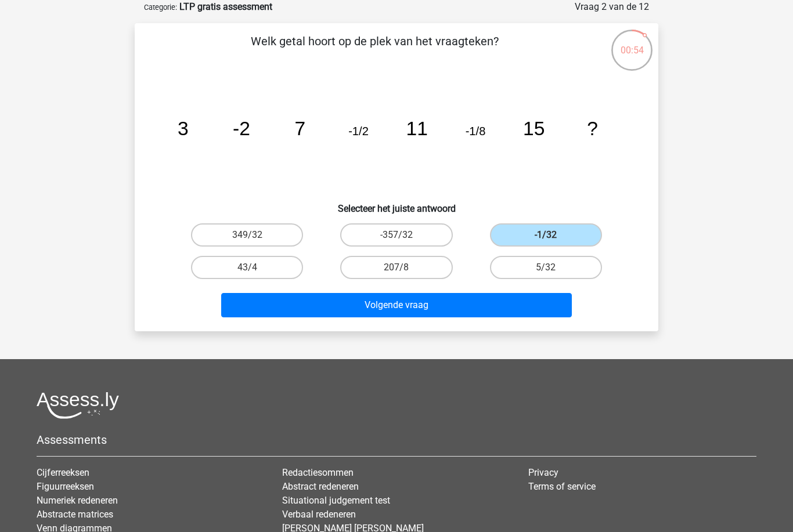 This screenshot has height=532, width=793. I want to click on a: Cijferreeksen, so click(63, 472).